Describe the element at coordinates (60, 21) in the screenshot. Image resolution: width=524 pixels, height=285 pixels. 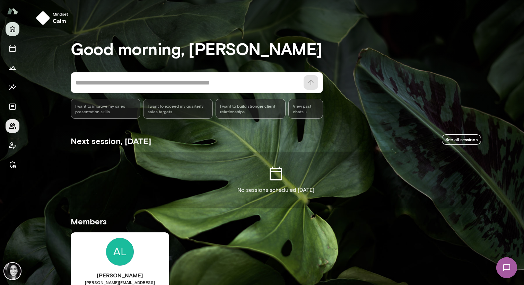
I see `h6: calm` at that location.